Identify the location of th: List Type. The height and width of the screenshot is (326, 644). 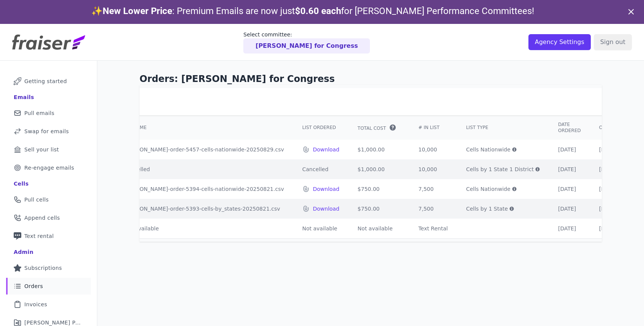
(503, 128).